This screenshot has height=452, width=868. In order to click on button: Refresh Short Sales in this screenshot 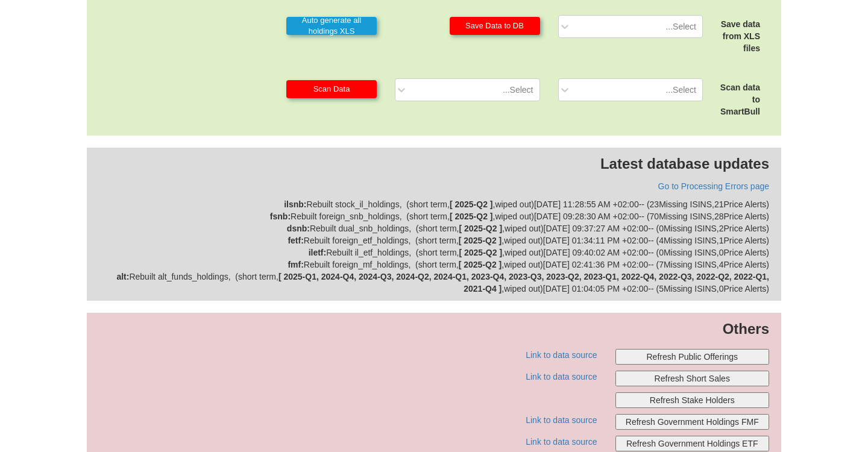, I will do `click(692, 378)`.